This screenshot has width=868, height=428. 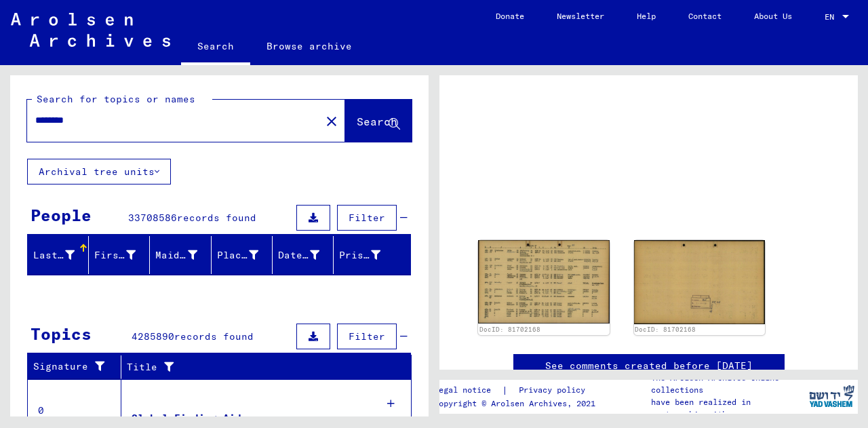 I want to click on div: People, so click(x=61, y=215).